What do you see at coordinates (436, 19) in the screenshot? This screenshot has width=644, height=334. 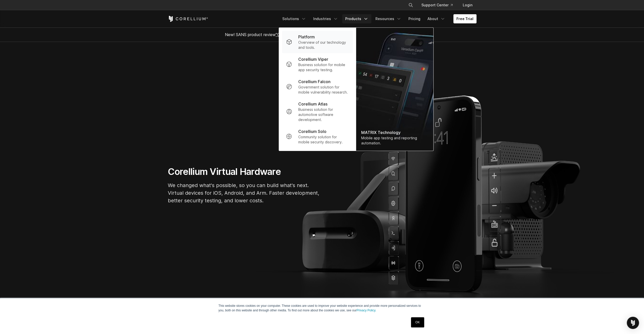 I see `a: About` at bounding box center [436, 19].